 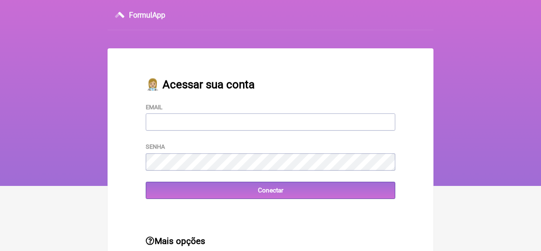 I want to click on label: Senha, so click(x=155, y=147).